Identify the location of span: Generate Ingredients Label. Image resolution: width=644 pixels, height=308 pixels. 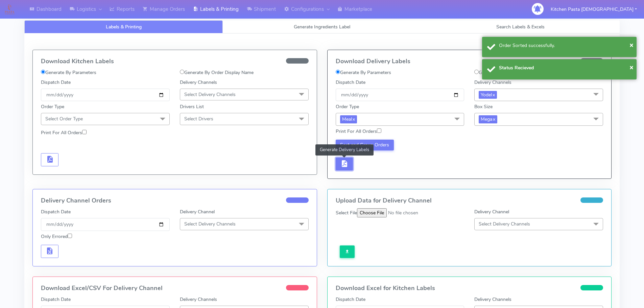
(322, 27).